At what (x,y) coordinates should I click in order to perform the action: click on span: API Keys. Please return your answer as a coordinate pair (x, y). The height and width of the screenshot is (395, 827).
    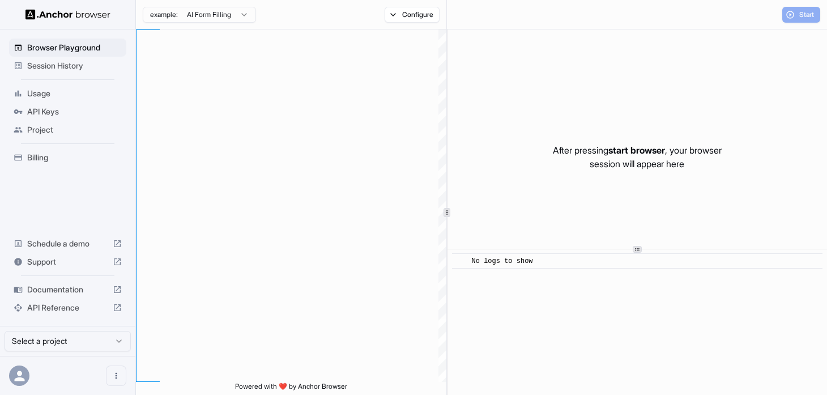
    Looking at the image, I should click on (74, 112).